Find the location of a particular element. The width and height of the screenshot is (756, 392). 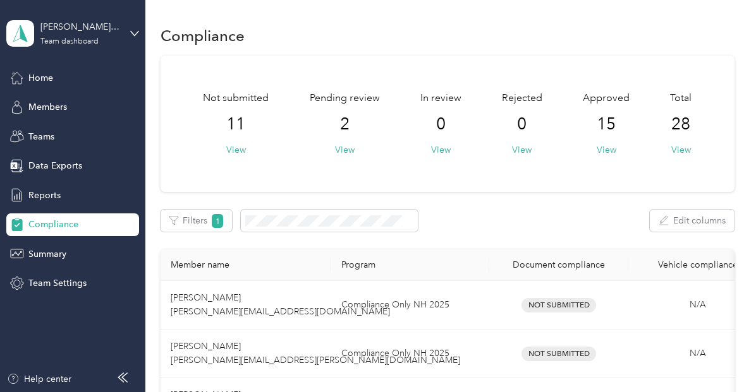

div: Document compliance is located at coordinates (559, 265).